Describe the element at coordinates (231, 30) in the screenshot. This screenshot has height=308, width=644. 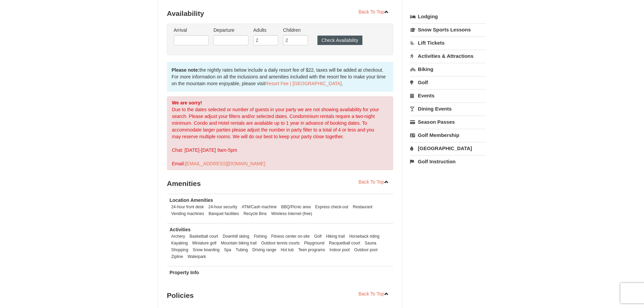
I see `label: Departure` at that location.